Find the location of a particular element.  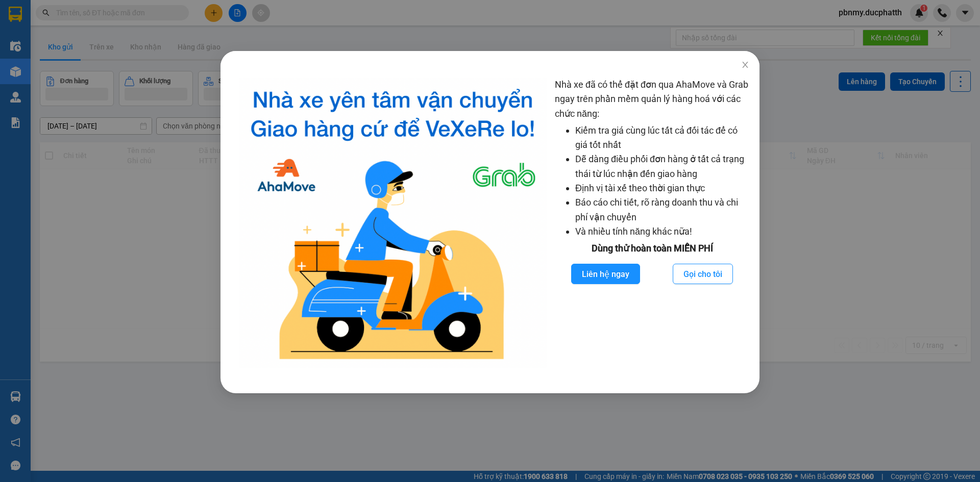

button: Liên hệ ngay is located at coordinates (605, 274).